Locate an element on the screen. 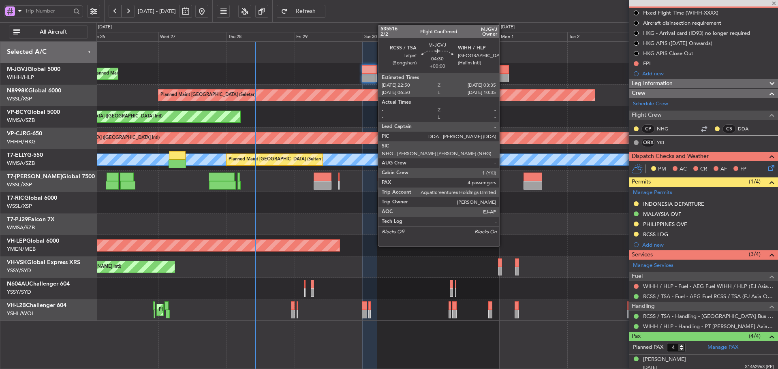 The width and height of the screenshot is (778, 369). div: Aircraft disinsection requirement is located at coordinates (682, 23).